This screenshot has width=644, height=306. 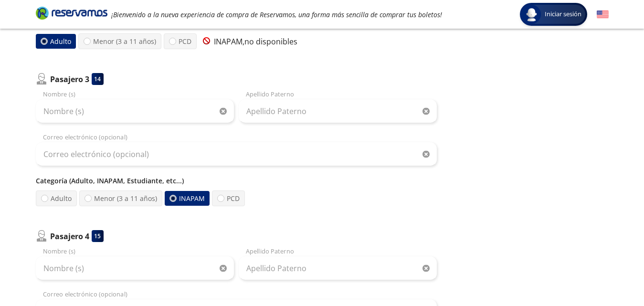 What do you see at coordinates (277, 14) in the screenshot?
I see `em: ¡Bienvenido a la nueva experiencia de compra de Reservamos, una forma más sencilla de comprar tus...` at bounding box center [277, 14].